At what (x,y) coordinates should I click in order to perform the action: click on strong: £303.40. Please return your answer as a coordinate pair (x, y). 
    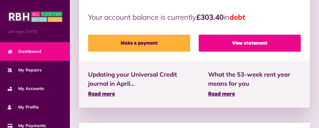
    Looking at the image, I should click on (210, 17).